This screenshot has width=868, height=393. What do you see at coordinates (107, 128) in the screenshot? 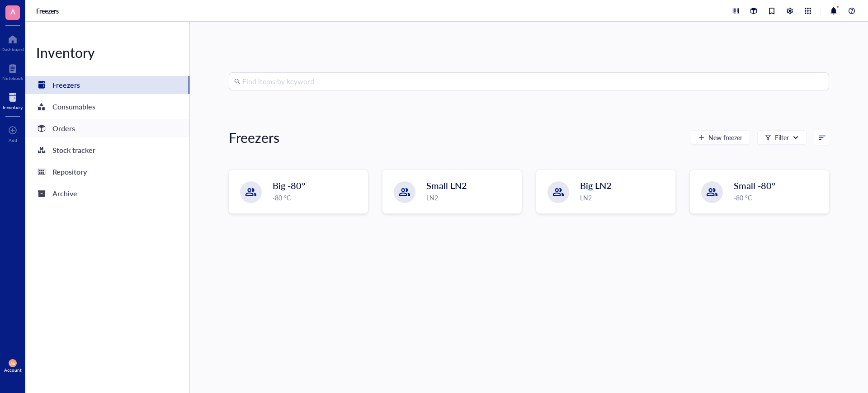
I see `a: Orders` at bounding box center [107, 128].